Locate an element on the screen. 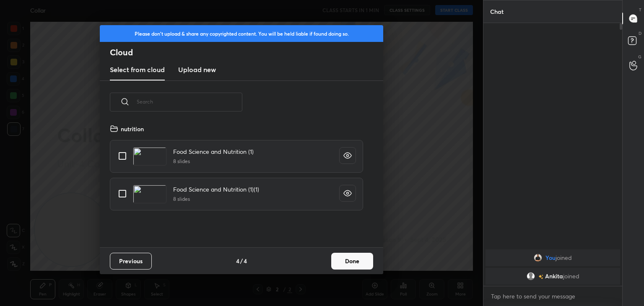  img: ac1245674e8d465aac1aa0ff8abd4772.jpg is located at coordinates (538, 257).